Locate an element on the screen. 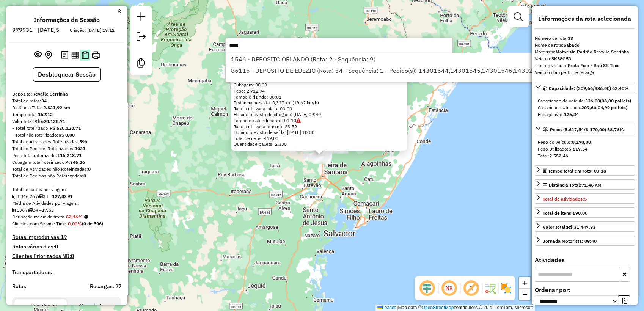  span: Peso: (5.617,54/8.170,00) 68,76% is located at coordinates (587, 129).